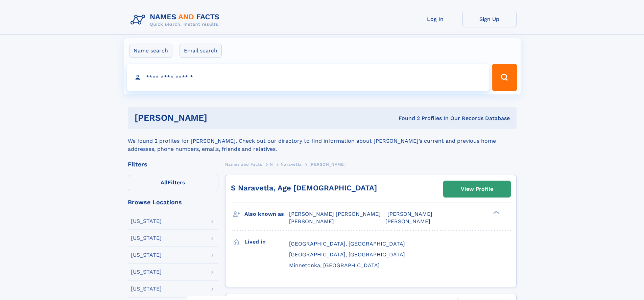 The width and height of the screenshot is (644, 300). What do you see at coordinates (308, 78) in the screenshot?
I see `input: search input` at bounding box center [308, 78].